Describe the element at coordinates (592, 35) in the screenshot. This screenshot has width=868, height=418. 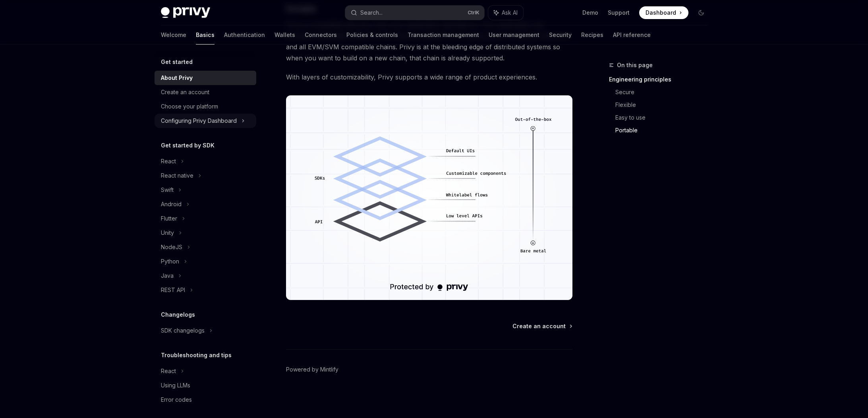
I see `a: Recipes` at that location.